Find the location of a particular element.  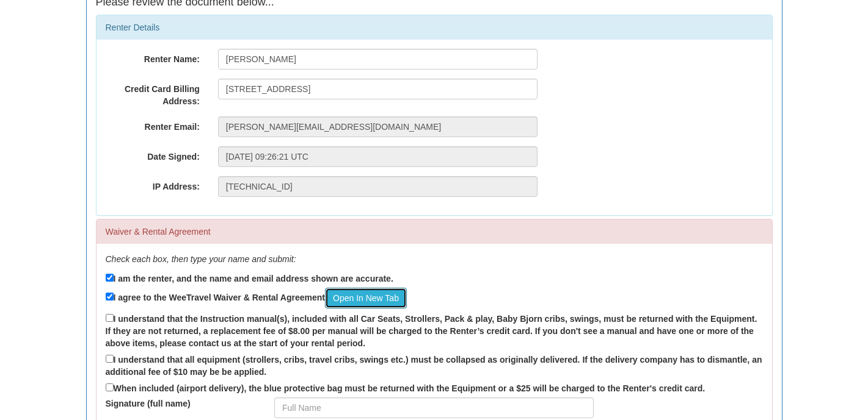

label: I understand that the Instruction manual(s), included with all Car Seats, Strollers, Pack & play,... is located at coordinates (434, 331).